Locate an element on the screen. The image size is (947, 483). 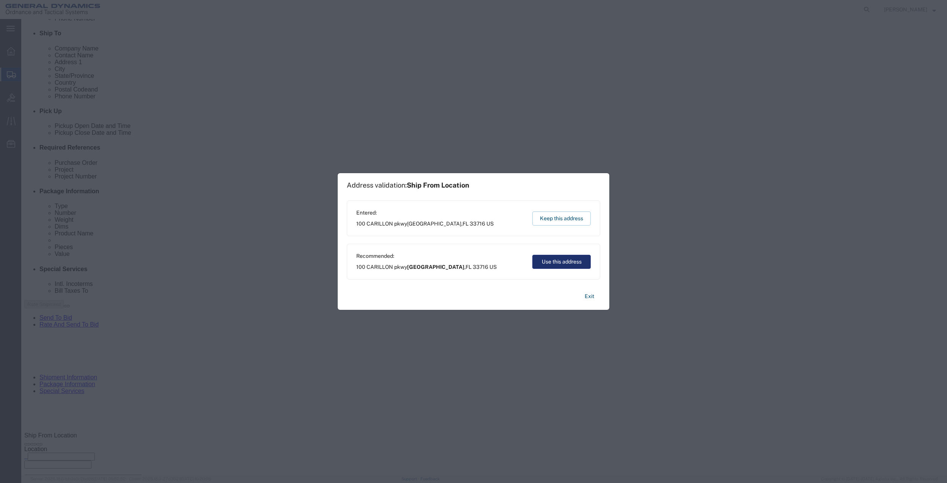
span: Ship From Location is located at coordinates (438, 185).